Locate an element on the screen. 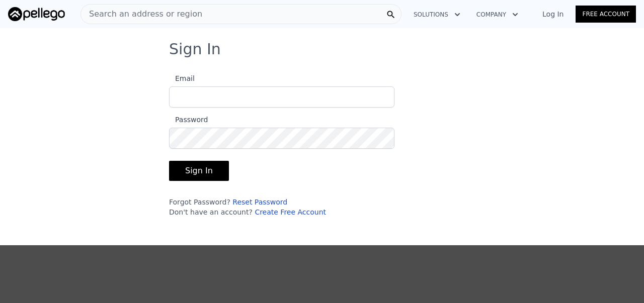 The height and width of the screenshot is (303, 644). input: Email is located at coordinates (282, 97).